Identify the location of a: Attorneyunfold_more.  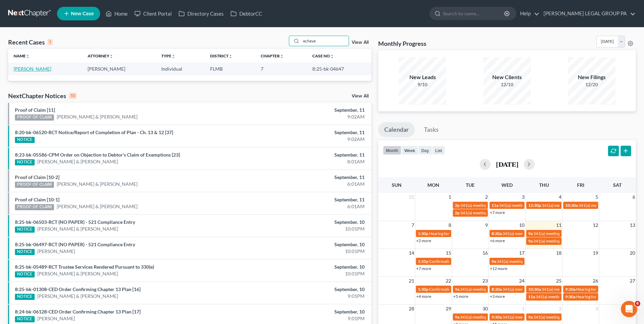
(100, 56).